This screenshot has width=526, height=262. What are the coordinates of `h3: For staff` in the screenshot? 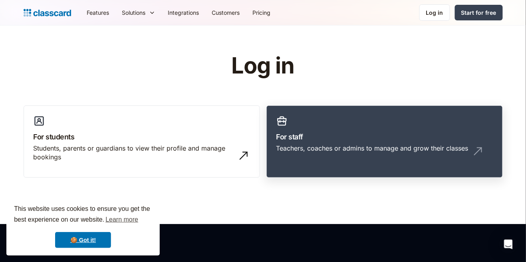 It's located at (385, 137).